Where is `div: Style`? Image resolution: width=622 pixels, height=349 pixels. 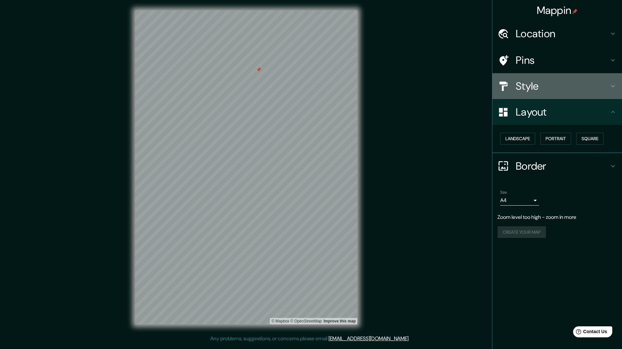 div: Style is located at coordinates (557, 86).